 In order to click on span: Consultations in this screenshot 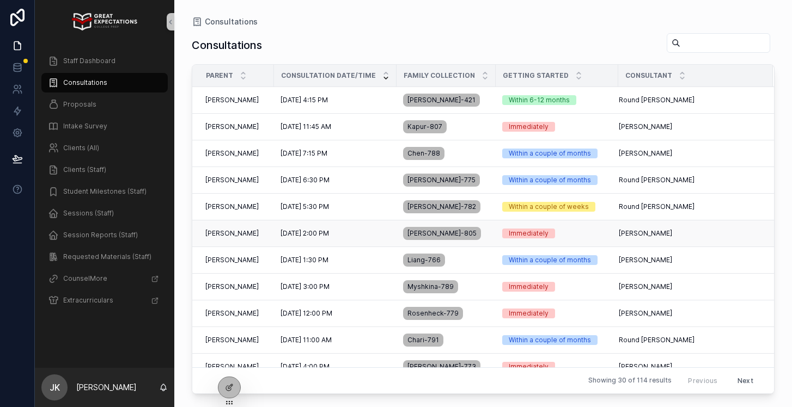, I will do `click(231, 22)`.